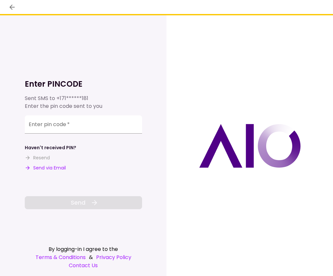 The width and height of the screenshot is (333, 276). What do you see at coordinates (114, 257) in the screenshot?
I see `a: Privacy Policy` at bounding box center [114, 257].